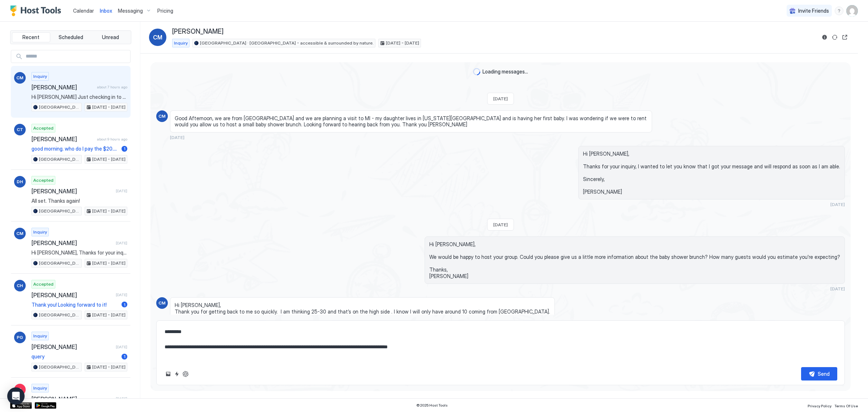  What do you see at coordinates (31, 37) in the screenshot?
I see `button: Recent` at bounding box center [31, 37].